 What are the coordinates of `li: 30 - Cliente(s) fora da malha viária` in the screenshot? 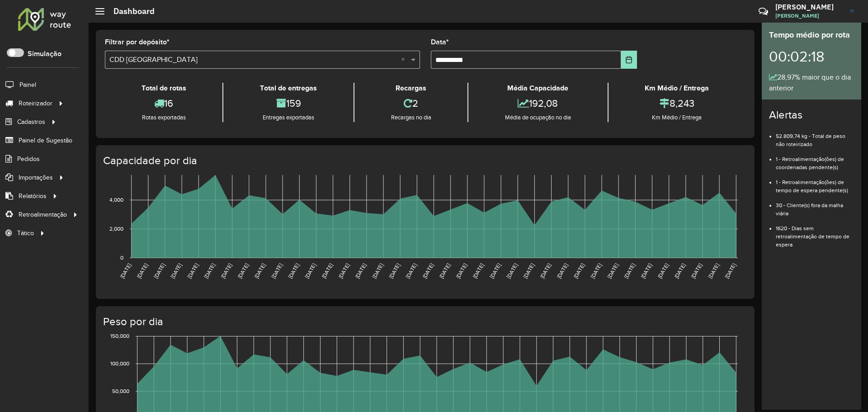 It's located at (815, 206).